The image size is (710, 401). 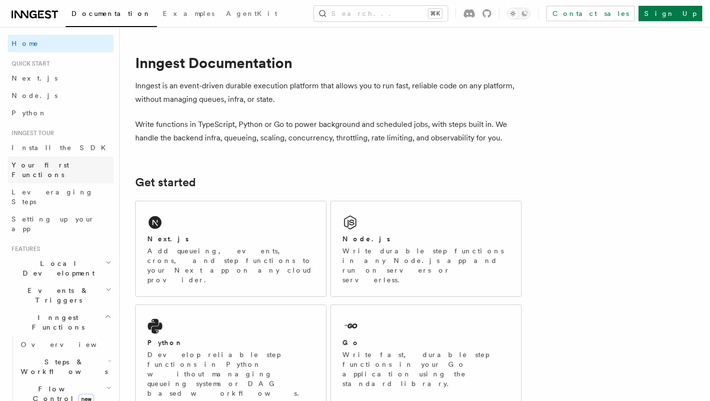 What do you see at coordinates (381, 14) in the screenshot?
I see `button: Search...⌘K` at bounding box center [381, 14].